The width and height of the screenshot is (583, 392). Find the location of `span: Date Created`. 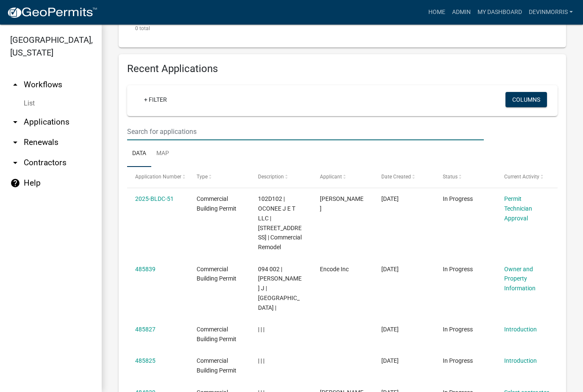

span: Date Created is located at coordinates (396, 177).